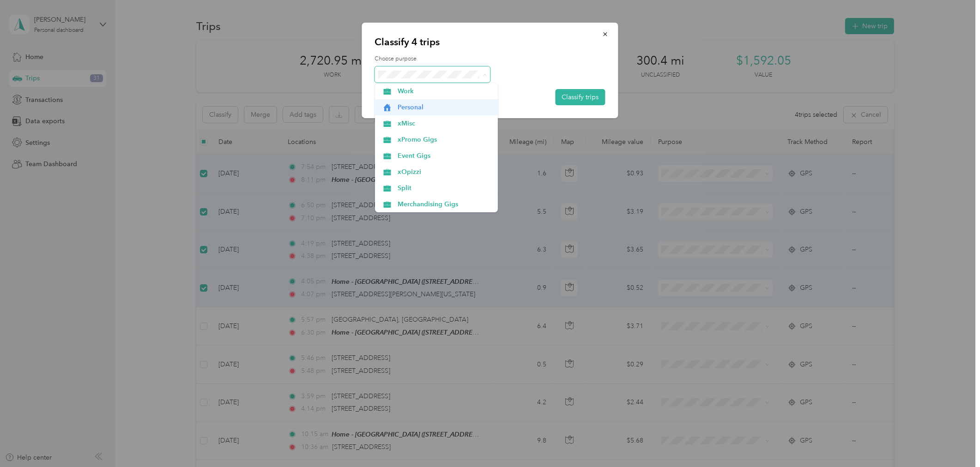  Describe the element at coordinates (445, 204) in the screenshot. I see `span: Merchandising Gigs` at that location.